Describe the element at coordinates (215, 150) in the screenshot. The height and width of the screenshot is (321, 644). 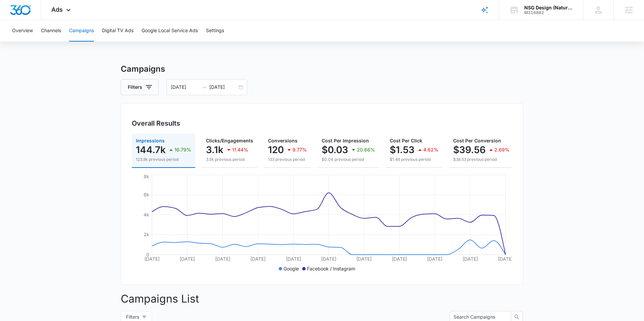
I see `p: 3.1k` at that location.